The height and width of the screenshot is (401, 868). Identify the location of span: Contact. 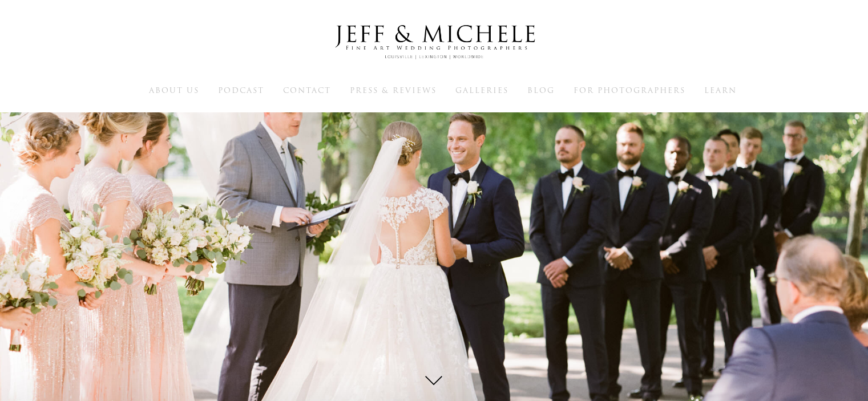
(307, 90).